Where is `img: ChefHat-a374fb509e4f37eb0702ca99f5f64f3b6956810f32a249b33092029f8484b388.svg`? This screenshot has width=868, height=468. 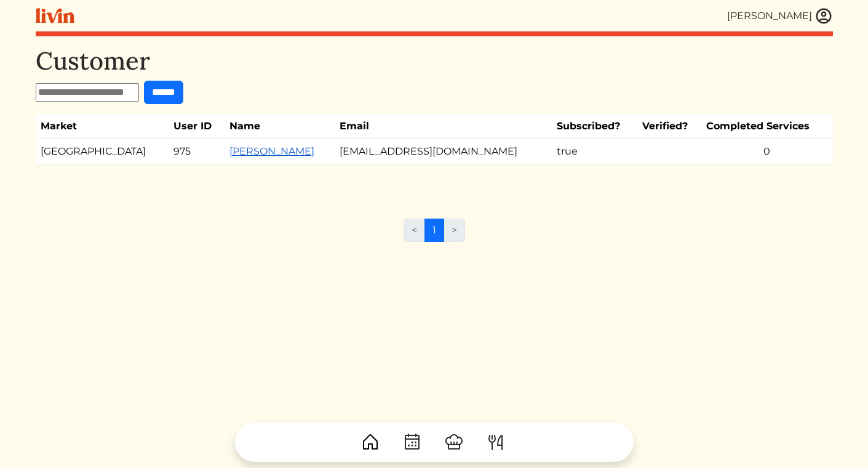
img: ChefHat-a374fb509e4f37eb0702ca99f5f64f3b6956810f32a249b33092029f8484b388.svg is located at coordinates (454, 442).